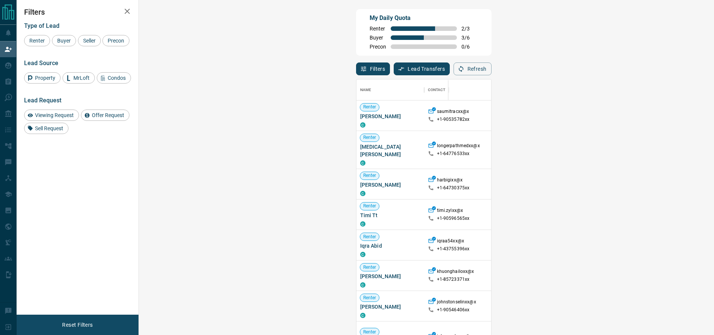  What do you see at coordinates (457, 303) in the screenshot?
I see `p: johnstonselinxx@x` at bounding box center [457, 303].